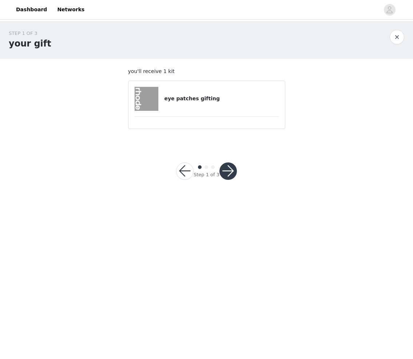 Image resolution: width=413 pixels, height=359 pixels. What do you see at coordinates (207, 71) in the screenshot?
I see `p: you'll receive 1 kit` at bounding box center [207, 71].